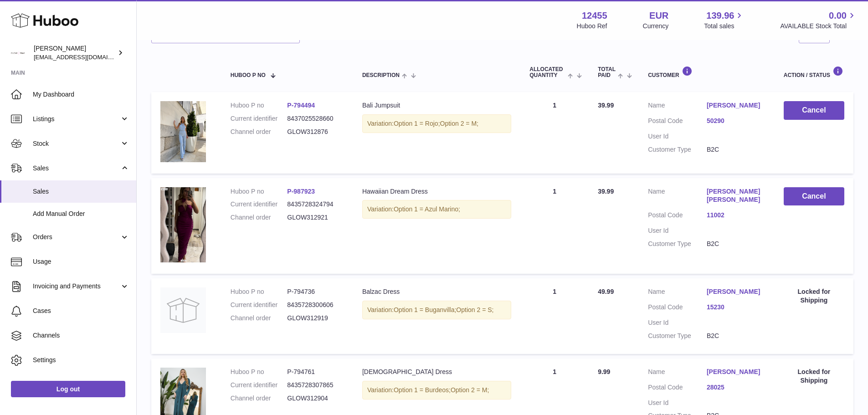 Image resolution: width=868 pixels, height=415 pixels. What do you see at coordinates (82, 94) in the screenshot?
I see `span: My Dashboard` at bounding box center [82, 94].